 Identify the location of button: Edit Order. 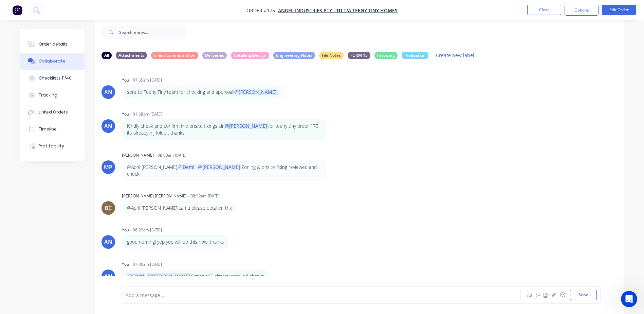
(619, 10).